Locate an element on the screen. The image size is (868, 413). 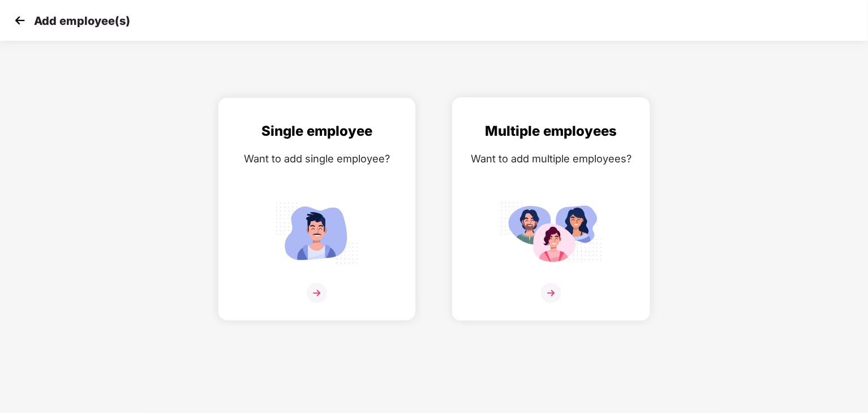
div: Want to add multiple employees? is located at coordinates (551, 159).